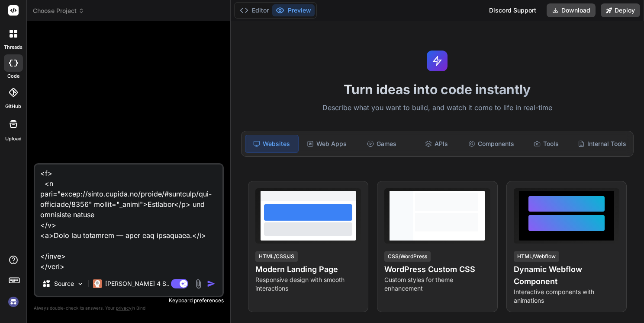 This screenshot has width=644, height=323. What do you see at coordinates (98, 284) in the screenshot?
I see `img: Claude 4 Sonnet` at bounding box center [98, 284].